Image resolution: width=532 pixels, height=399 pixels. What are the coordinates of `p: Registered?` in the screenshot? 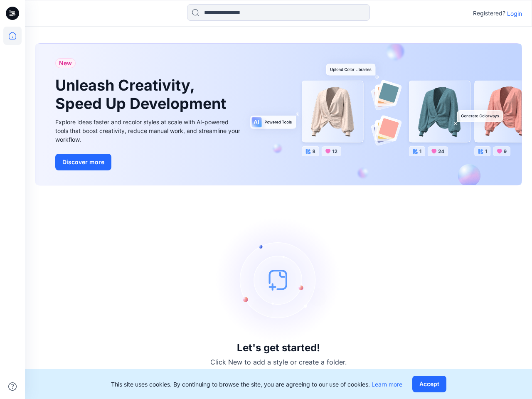 It's located at (489, 13).